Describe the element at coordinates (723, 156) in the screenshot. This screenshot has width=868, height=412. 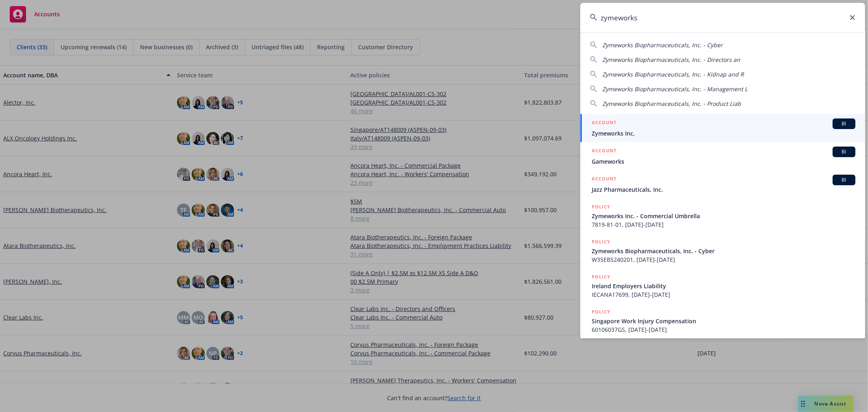
I see `a: ACCOUNTBIGameworks` at that location.